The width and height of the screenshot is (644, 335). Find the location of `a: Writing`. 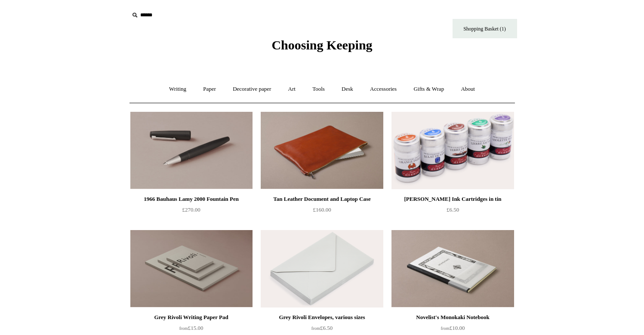

a: Writing is located at coordinates (177, 89).